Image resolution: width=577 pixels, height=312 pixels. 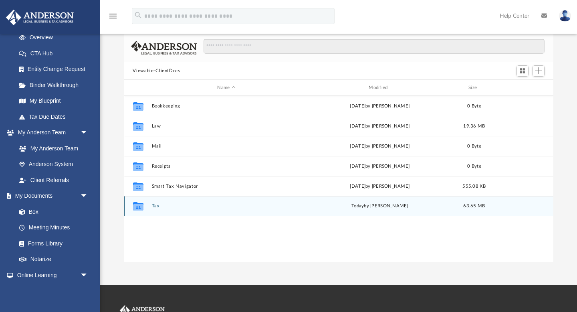 I want to click on i: search, so click(x=138, y=15).